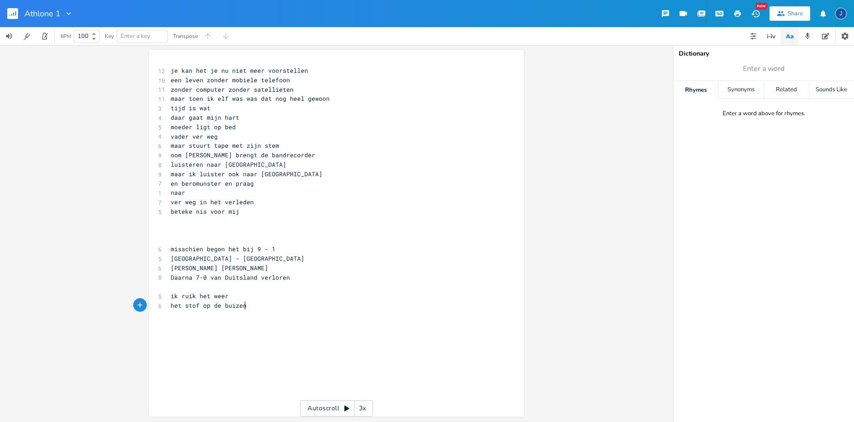  I want to click on span: het stof op de buizen, so click(209, 305).